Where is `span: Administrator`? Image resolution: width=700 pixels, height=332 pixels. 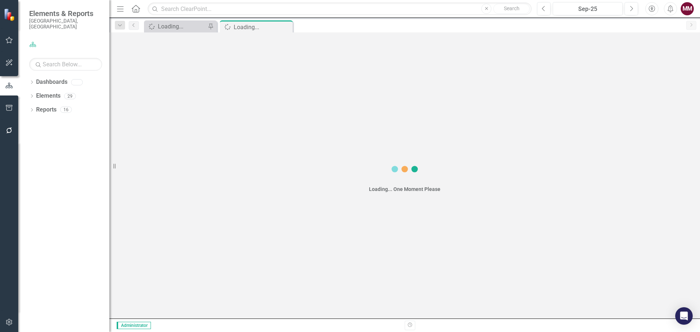 span: Administrator is located at coordinates (134, 326).